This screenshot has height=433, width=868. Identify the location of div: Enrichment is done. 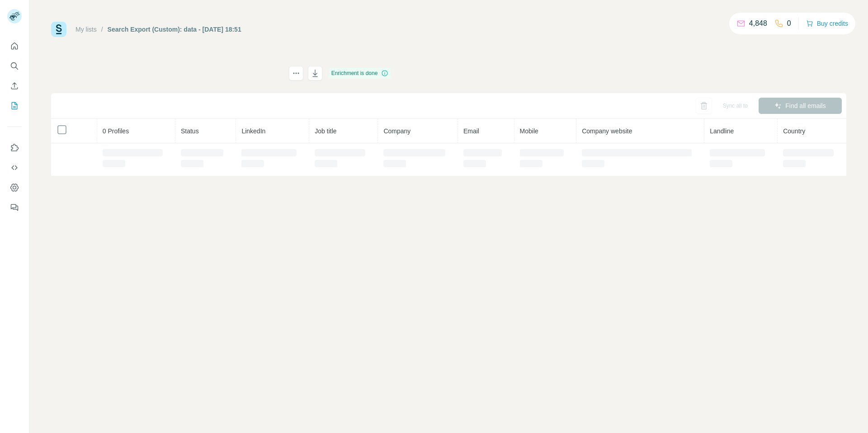
(360, 73).